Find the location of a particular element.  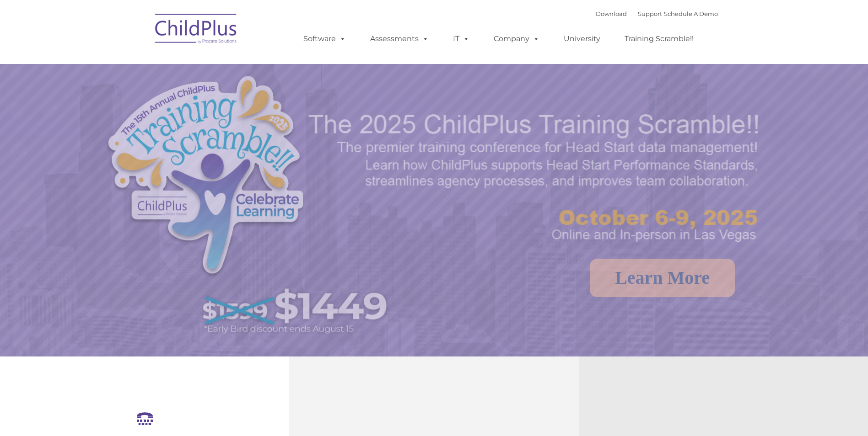

a: Schedule A Demo is located at coordinates (691, 14).